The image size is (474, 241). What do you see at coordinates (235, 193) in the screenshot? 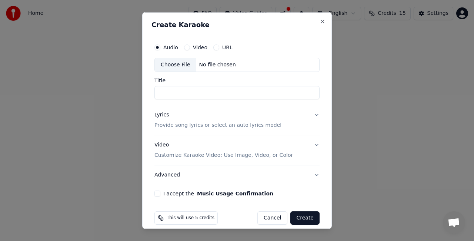
I see `button: I accept the` at bounding box center [235, 193].